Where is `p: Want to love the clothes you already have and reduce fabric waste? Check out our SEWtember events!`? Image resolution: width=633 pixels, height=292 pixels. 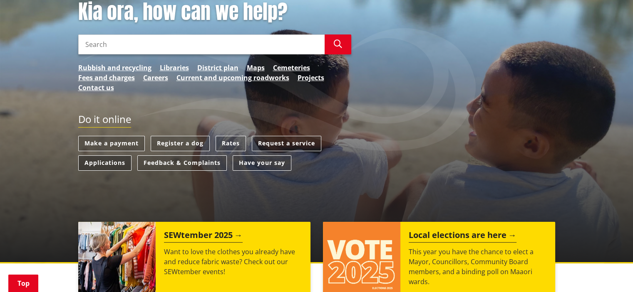
p: Want to love the clothes you already have and reduce fabric waste? Check out our SEWtember events! is located at coordinates (233, 262).